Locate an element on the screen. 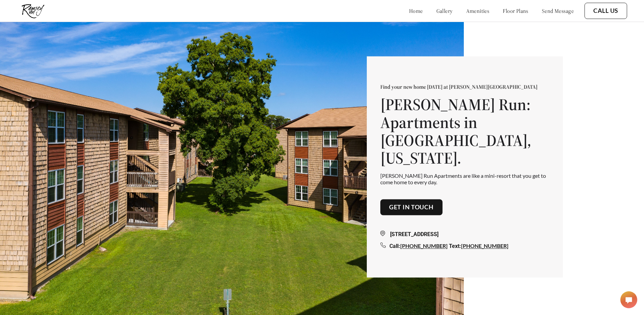 The width and height of the screenshot is (644, 315). button: Get in touch is located at coordinates (411, 207).